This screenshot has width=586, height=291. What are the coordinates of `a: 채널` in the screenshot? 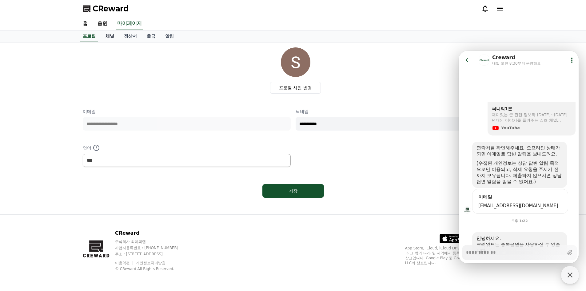 It's located at (110, 36).